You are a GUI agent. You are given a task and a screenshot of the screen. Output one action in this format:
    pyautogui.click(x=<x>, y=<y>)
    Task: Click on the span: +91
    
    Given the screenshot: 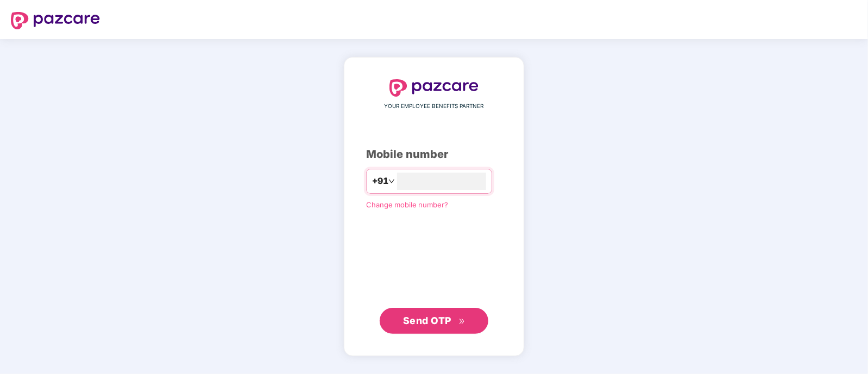 What is the action you would take?
    pyautogui.click(x=380, y=181)
    